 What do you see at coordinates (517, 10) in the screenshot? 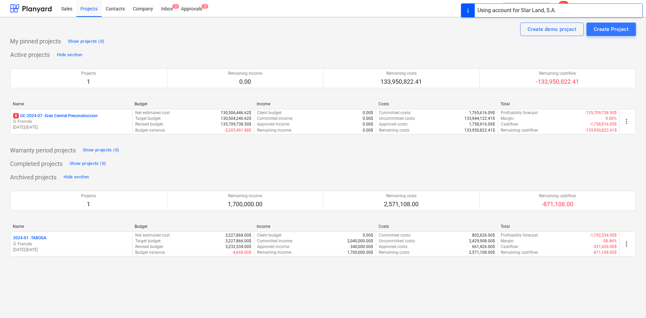
I see `div: Using account for Star Land, S.A.` at bounding box center [517, 10].